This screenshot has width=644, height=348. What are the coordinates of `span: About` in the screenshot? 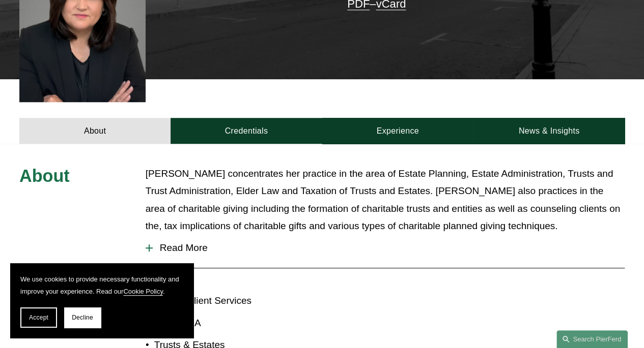 It's located at (44, 176).